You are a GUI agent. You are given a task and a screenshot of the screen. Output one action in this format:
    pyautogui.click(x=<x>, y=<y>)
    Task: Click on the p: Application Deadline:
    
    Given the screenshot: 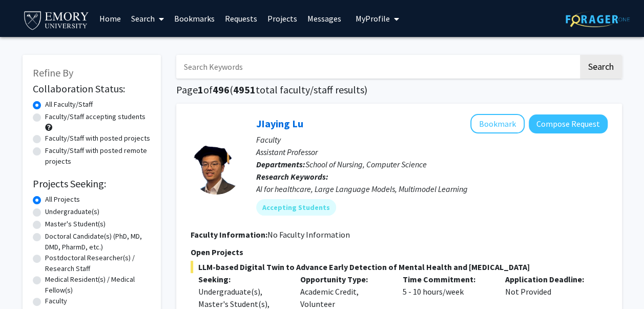 What is the action you would take?
    pyautogui.click(x=549, y=279)
    